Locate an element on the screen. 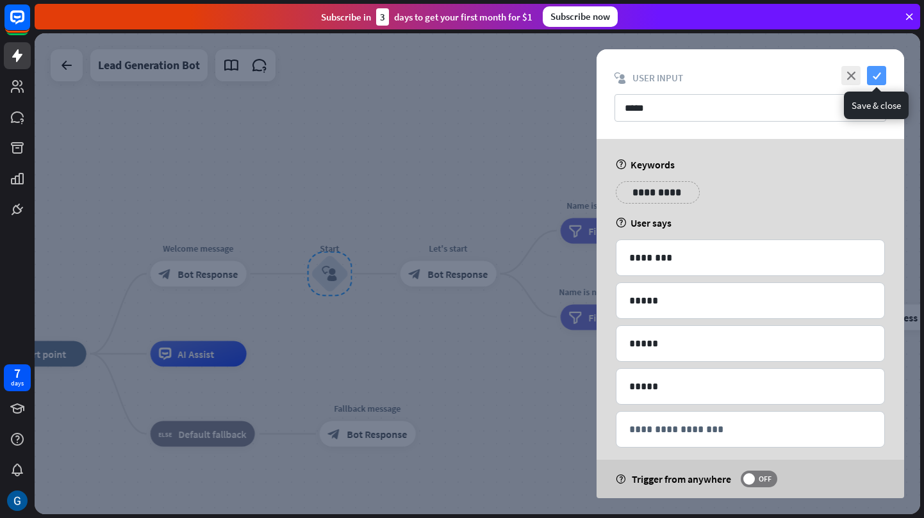 This screenshot has width=924, height=518. i: block_user_input is located at coordinates (620, 78).